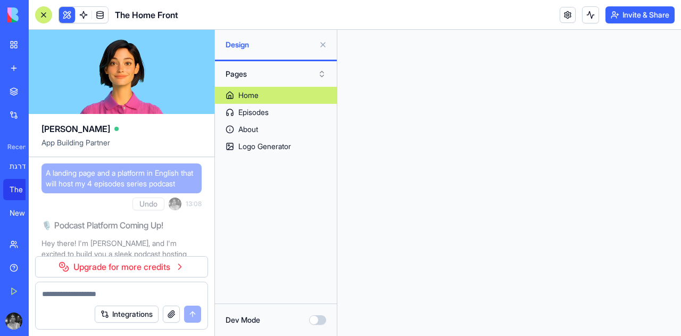 This screenshot has height=336, width=681. Describe the element at coordinates (40, 15) in the screenshot. I see `img: logo` at that location.